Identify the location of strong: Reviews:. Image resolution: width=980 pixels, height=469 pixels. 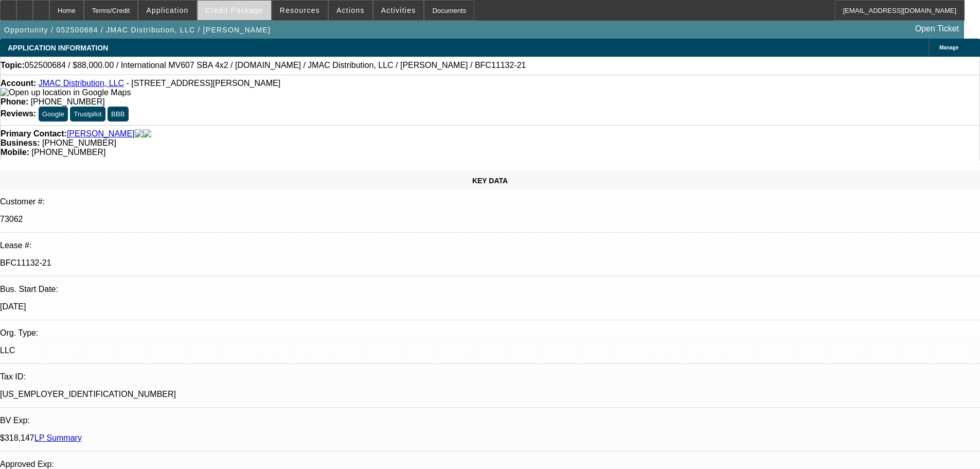
(18, 114).